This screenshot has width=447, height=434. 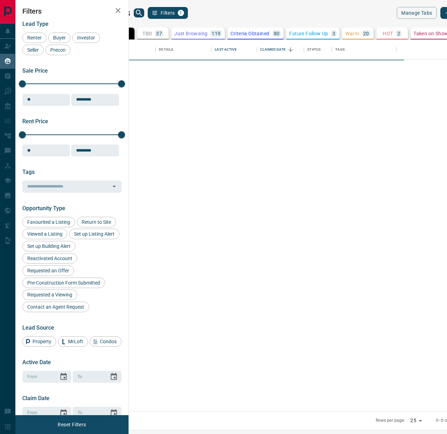 I want to click on button: search button, so click(x=139, y=13).